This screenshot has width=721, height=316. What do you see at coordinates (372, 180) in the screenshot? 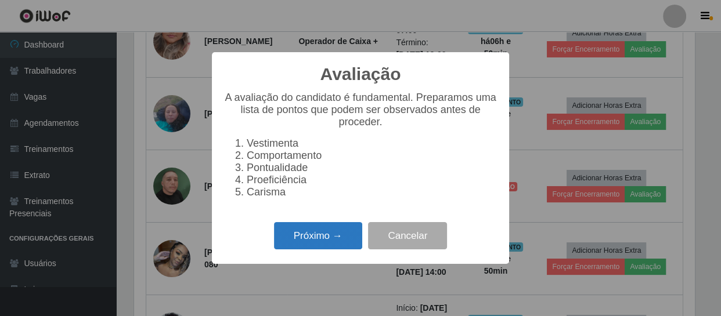
I see `li: Proeficiência` at bounding box center [372, 180].